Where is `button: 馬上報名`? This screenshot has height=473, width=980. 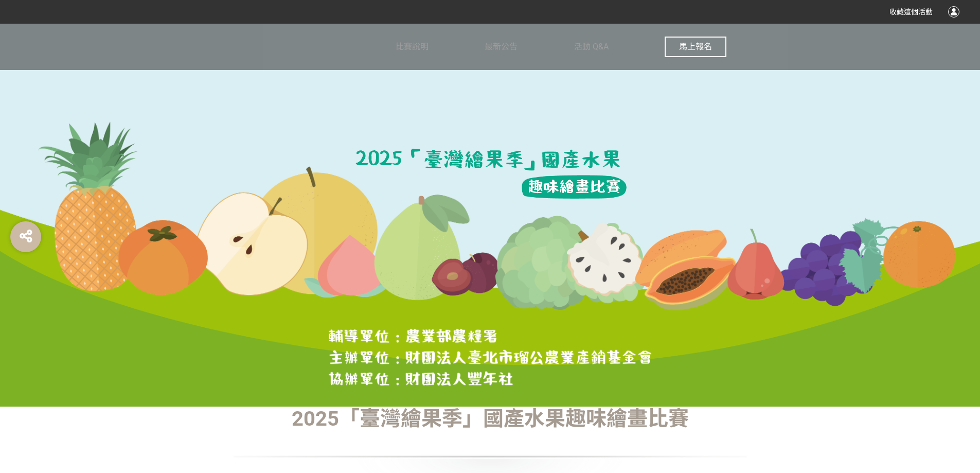 button: 馬上報名 is located at coordinates (695, 47).